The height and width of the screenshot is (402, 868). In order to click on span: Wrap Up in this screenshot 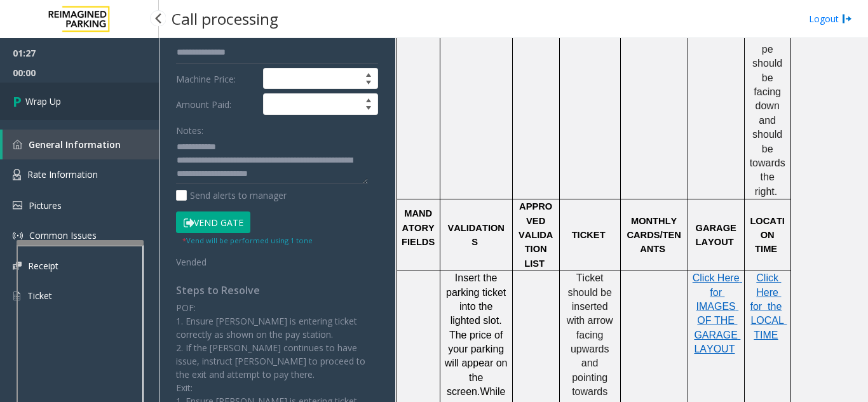, I will do `click(43, 101)`.